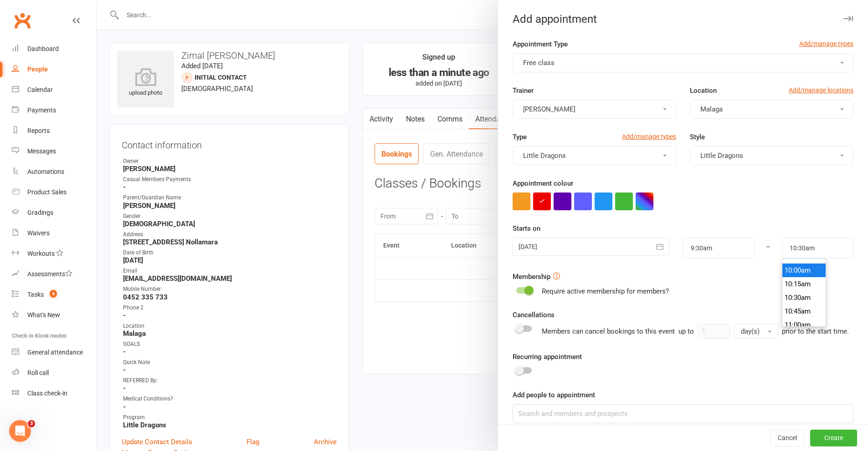 This screenshot has width=868, height=451. I want to click on label: Trainer, so click(523, 91).